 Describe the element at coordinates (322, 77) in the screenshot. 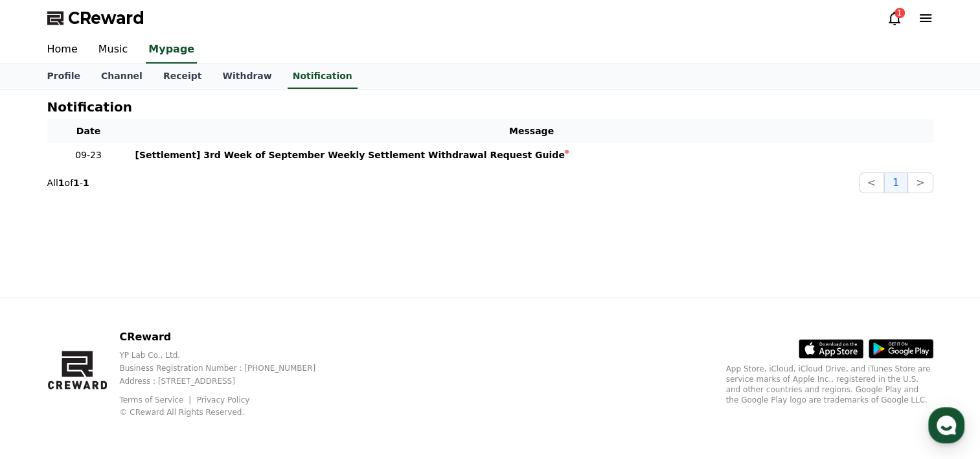

I see `a: Notification` at that location.